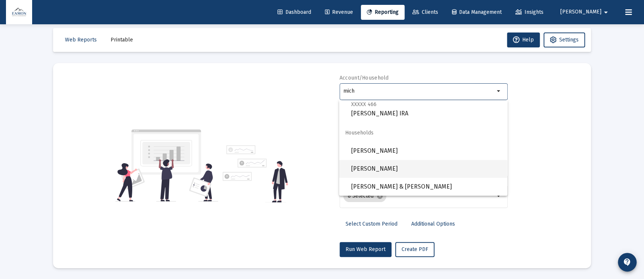  I want to click on mat-chip: 8 Selected, so click(365, 196).